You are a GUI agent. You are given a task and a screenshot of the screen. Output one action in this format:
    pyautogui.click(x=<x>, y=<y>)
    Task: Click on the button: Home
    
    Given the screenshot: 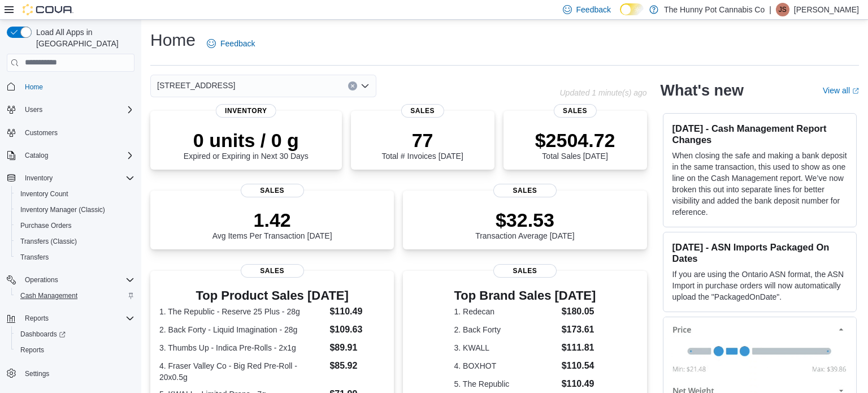 What is the action you would take?
    pyautogui.click(x=71, y=87)
    